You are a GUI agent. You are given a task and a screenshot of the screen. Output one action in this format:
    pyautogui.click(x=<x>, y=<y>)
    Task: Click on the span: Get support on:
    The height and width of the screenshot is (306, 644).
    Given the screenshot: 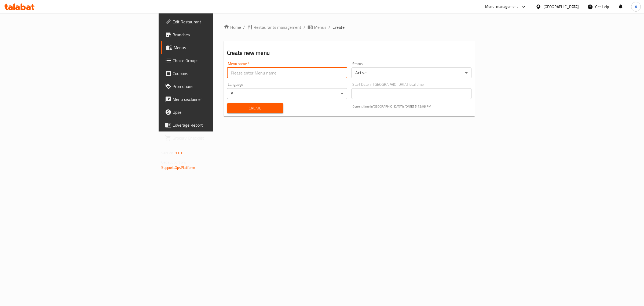 What is the action you would take?
    pyautogui.click(x=174, y=162)
    